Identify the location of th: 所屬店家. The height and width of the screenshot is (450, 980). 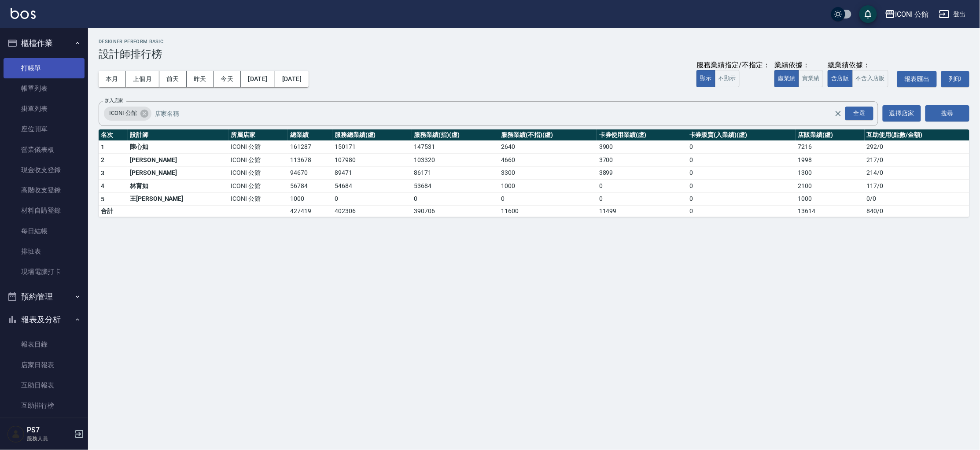
(258, 135).